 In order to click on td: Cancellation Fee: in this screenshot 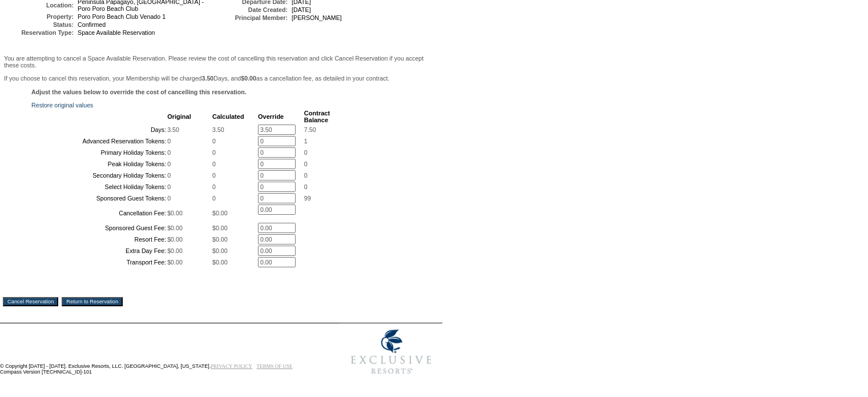, I will do `click(99, 213)`.